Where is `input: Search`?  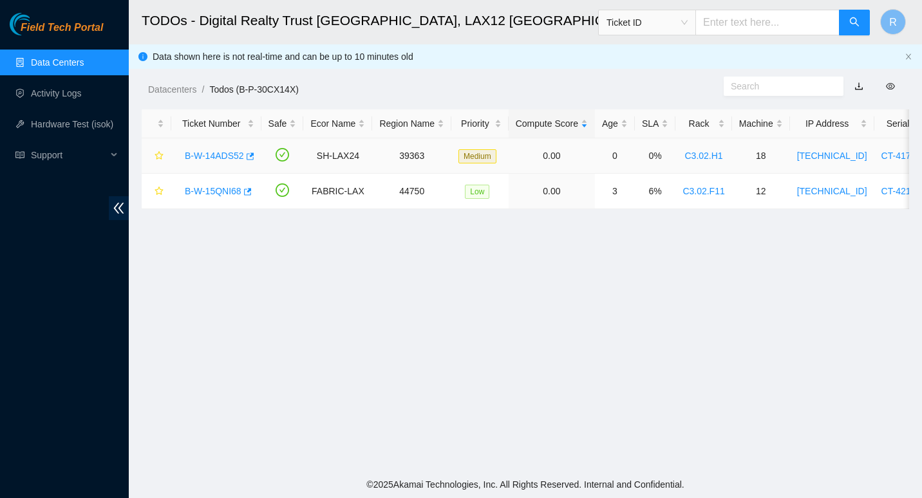
input: Search is located at coordinates (778, 86).